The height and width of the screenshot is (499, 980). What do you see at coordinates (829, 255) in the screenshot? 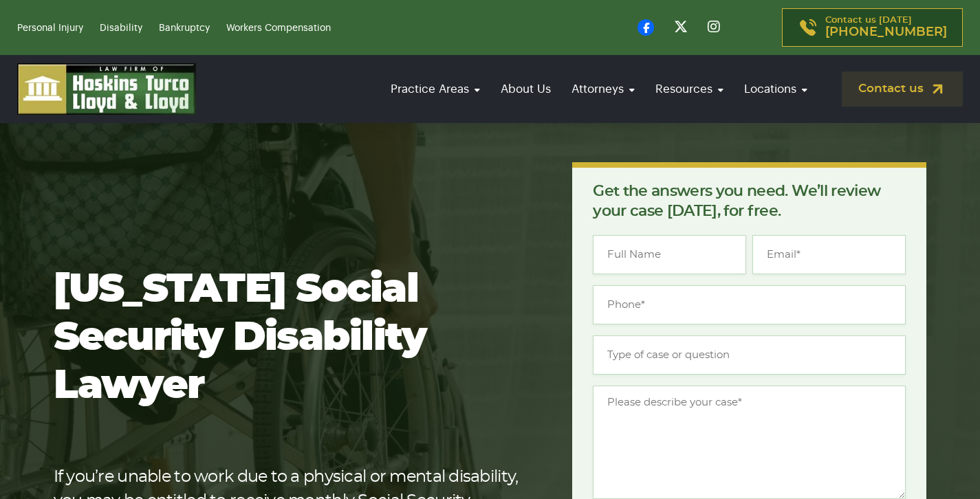
I see `input: Email*` at bounding box center [829, 255].